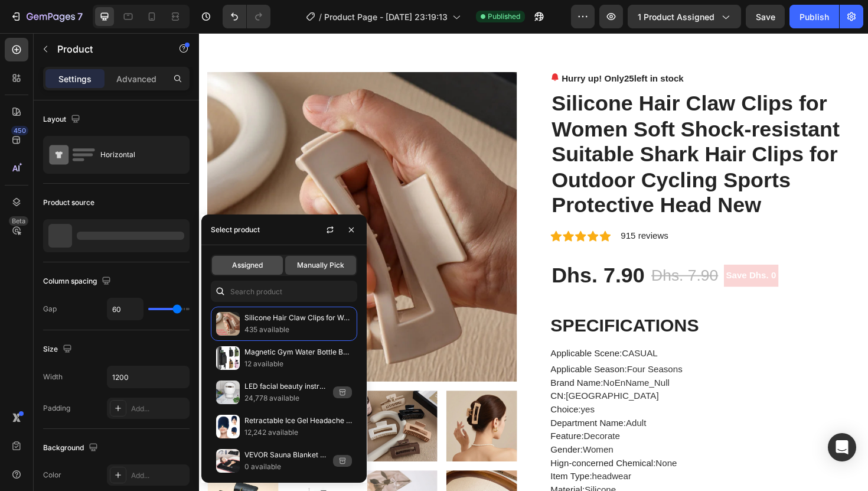  What do you see at coordinates (235, 230) in the screenshot?
I see `div: Select product` at bounding box center [235, 230].